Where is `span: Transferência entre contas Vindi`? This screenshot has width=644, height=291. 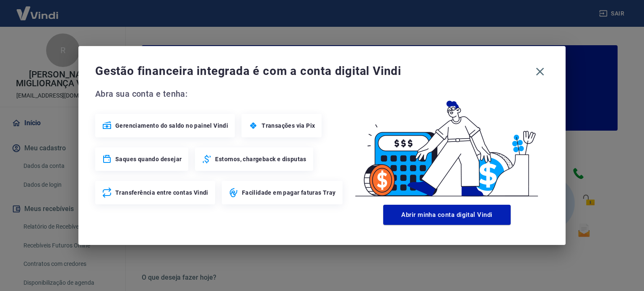
span: Transferência entre contas Vindi is located at coordinates (162, 193).